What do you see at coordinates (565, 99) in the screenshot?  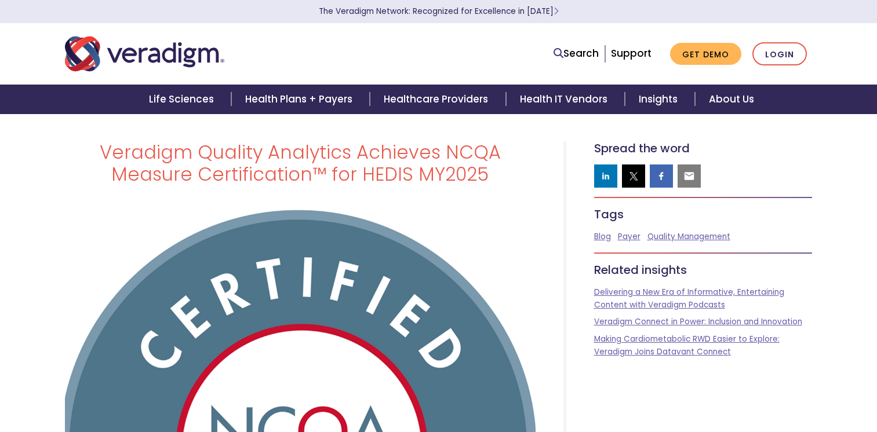 I see `a: Health IT Vendors` at bounding box center [565, 99].